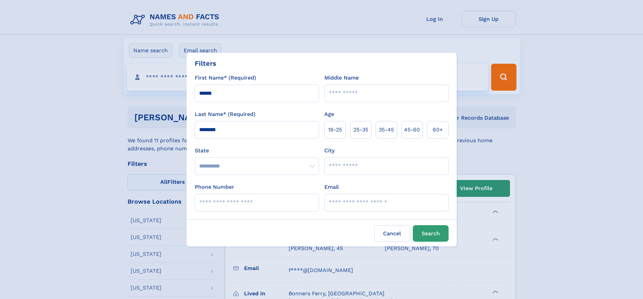 The width and height of the screenshot is (643, 299). What do you see at coordinates (214, 187) in the screenshot?
I see `label: Phone Number` at bounding box center [214, 187].